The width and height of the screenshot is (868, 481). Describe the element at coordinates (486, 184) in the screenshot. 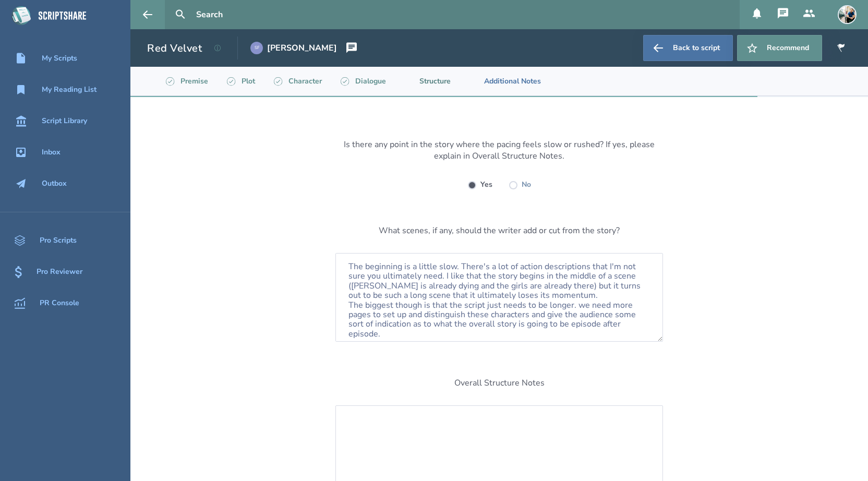

I see `label: Yes` at that location.